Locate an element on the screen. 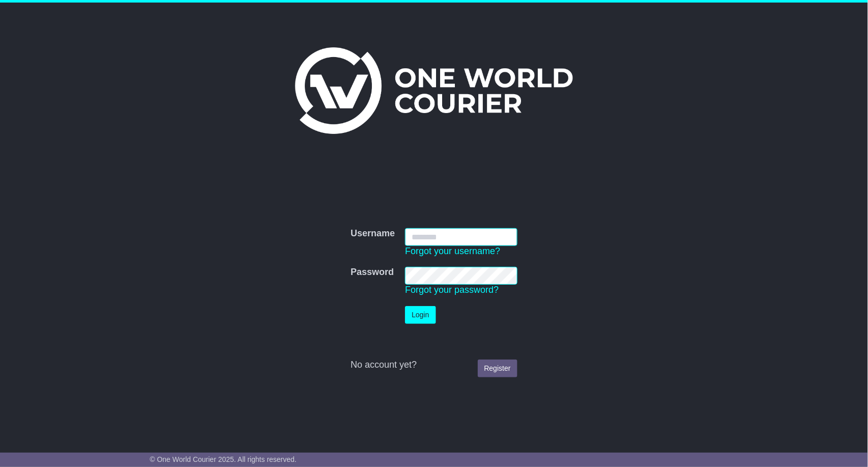 This screenshot has height=467, width=868. div: No account yet? is located at coordinates (434, 365).